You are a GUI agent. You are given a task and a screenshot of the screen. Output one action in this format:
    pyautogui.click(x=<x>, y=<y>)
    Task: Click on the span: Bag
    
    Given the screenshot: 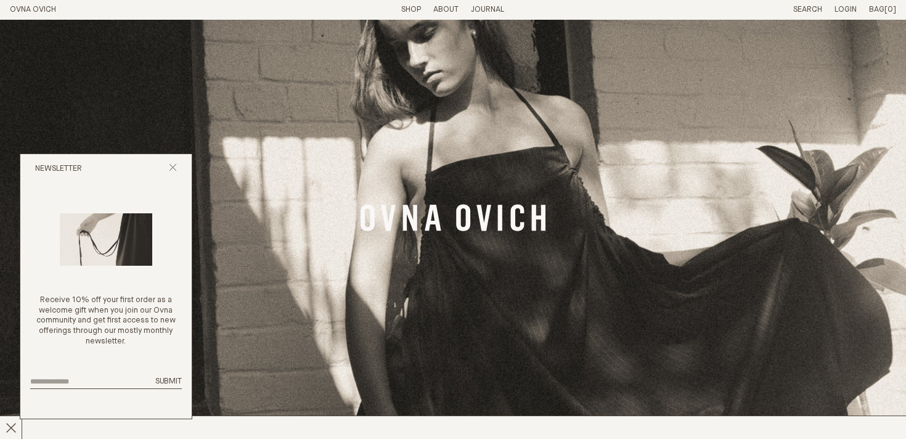 What is the action you would take?
    pyautogui.click(x=877, y=9)
    